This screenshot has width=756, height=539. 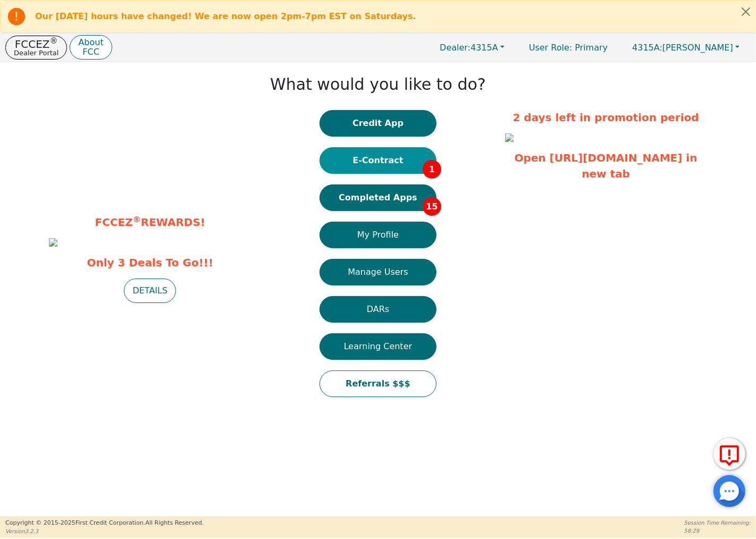 What do you see at coordinates (378, 309) in the screenshot?
I see `button: DARs` at bounding box center [378, 309].